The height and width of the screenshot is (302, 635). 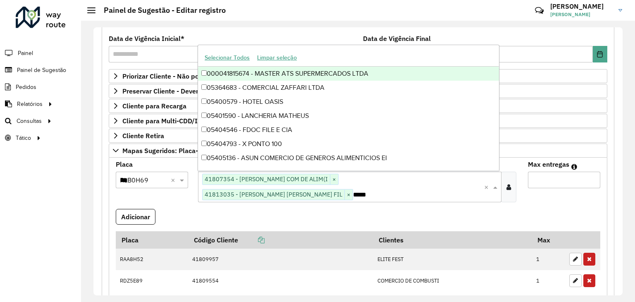 I want to click on span: Mapas Sugeridos: Placa-Cliente, so click(x=171, y=150).